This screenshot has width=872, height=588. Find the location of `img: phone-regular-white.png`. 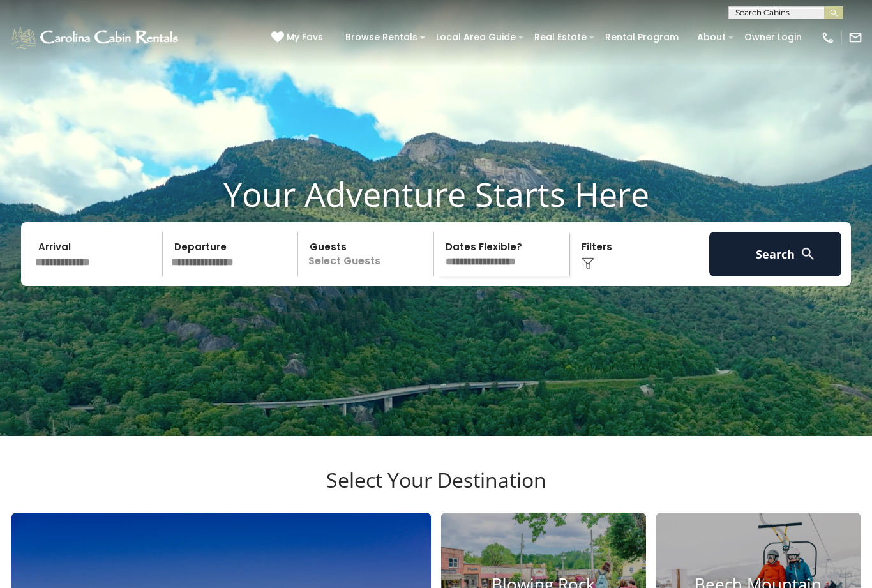

img: phone-regular-white.png is located at coordinates (829, 37).